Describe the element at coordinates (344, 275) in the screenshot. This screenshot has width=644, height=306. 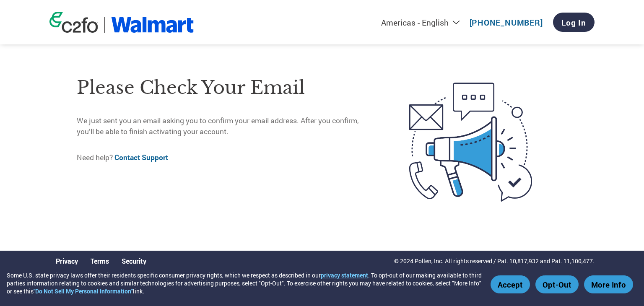
I see `a: privacy statement` at that location.